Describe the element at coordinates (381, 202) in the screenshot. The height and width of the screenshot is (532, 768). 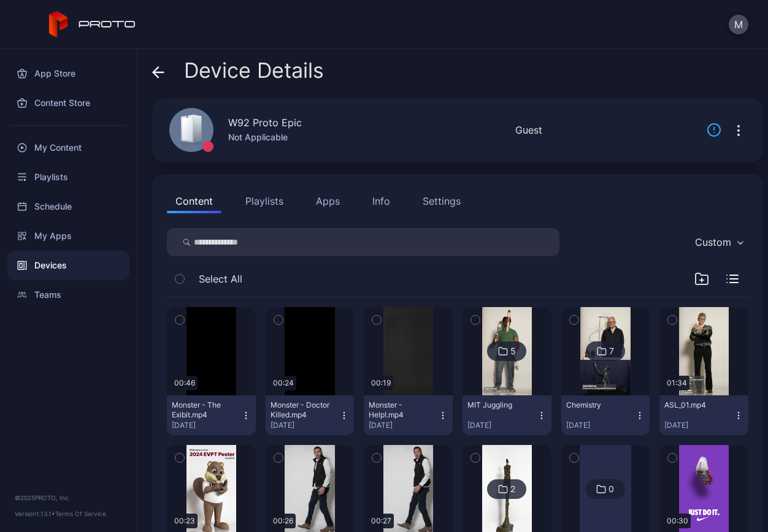
I see `div: Info` at that location.